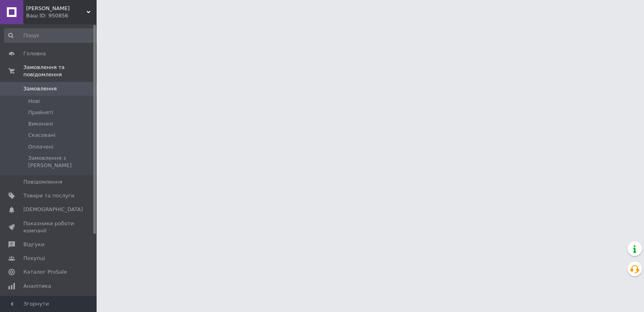 This screenshot has height=312, width=644. Describe the element at coordinates (61, 15) in the screenshot. I see `div: Ваш ID: 950856` at that location.